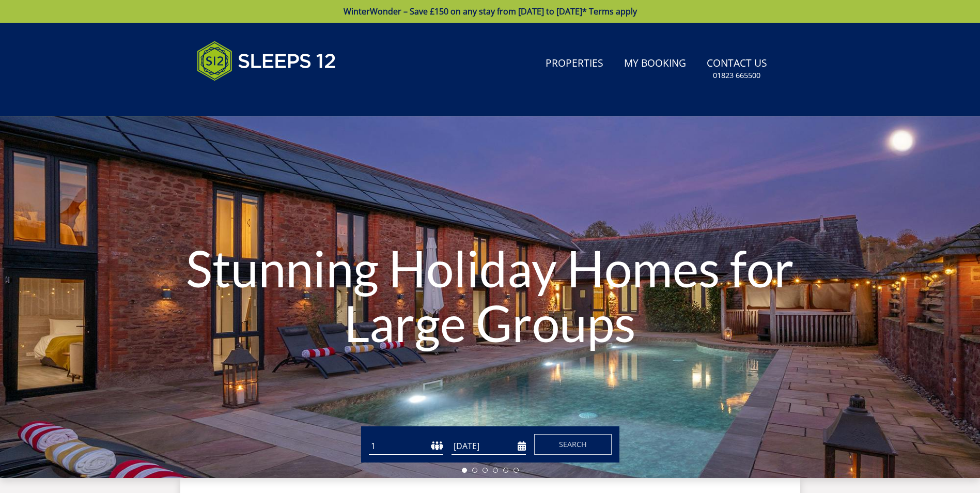  Describe the element at coordinates (573, 444) in the screenshot. I see `span: Search` at that location.